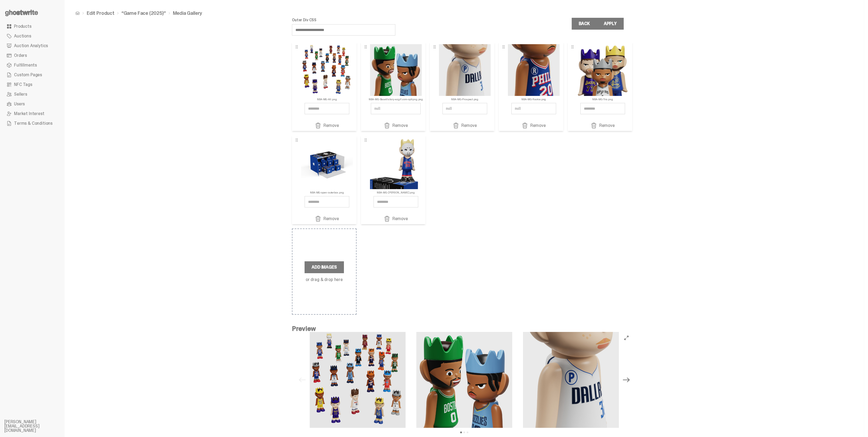 Image resolution: width=868 pixels, height=437 pixels. I want to click on button: View slide 1, so click(461, 432).